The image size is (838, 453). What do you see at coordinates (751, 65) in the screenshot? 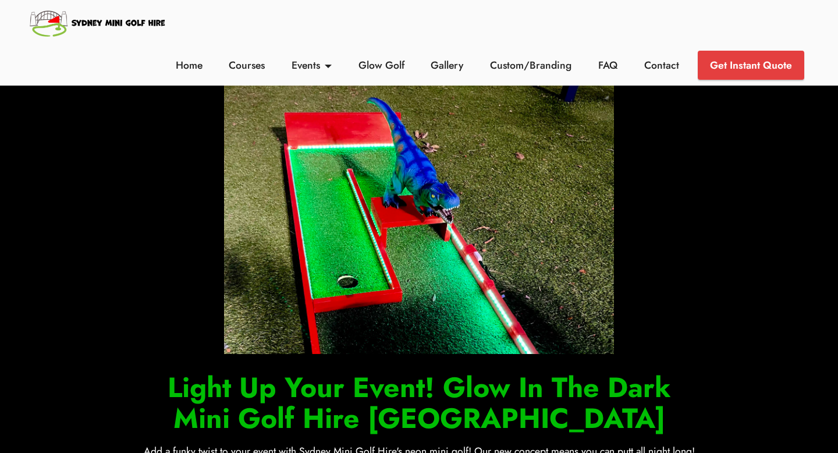
I see `a: Get Instant Quote` at bounding box center [751, 65].